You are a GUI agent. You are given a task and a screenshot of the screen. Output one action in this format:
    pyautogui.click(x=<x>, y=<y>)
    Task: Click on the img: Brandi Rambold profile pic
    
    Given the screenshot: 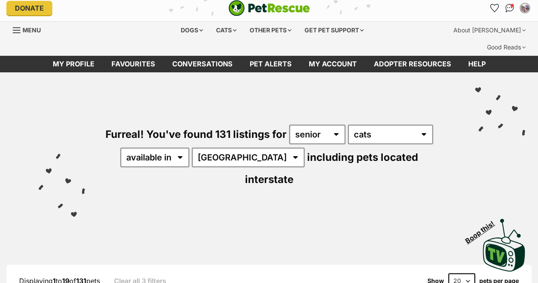 What is the action you would take?
    pyautogui.click(x=524, y=8)
    